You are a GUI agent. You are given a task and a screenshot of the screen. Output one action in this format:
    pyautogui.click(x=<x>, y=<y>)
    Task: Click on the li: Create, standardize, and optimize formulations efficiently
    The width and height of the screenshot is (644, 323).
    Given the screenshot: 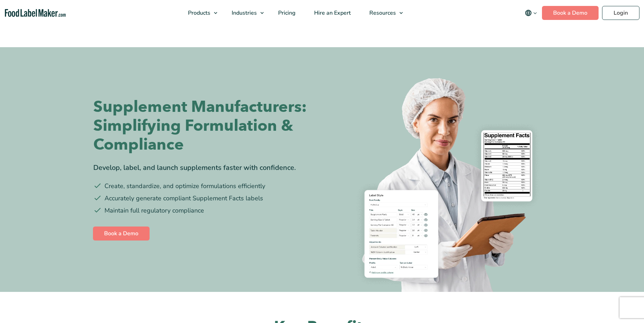 What is the action you would take?
    pyautogui.click(x=205, y=186)
    